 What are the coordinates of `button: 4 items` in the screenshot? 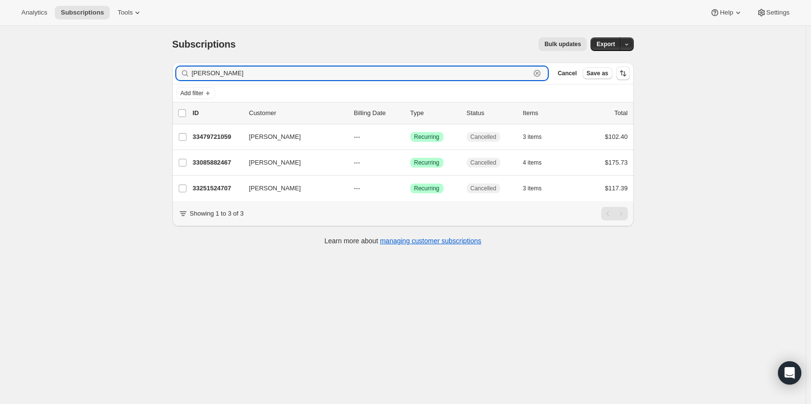 It's located at (538, 163).